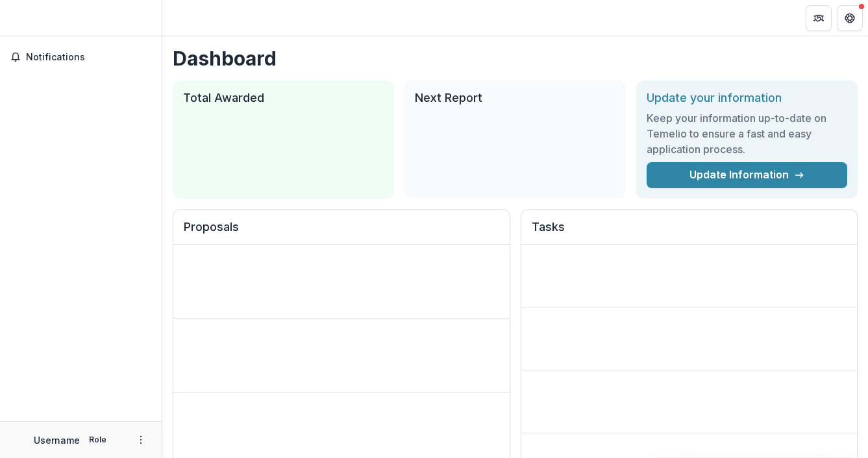  Describe the element at coordinates (514, 58) in the screenshot. I see `h1: Dashboard` at that location.